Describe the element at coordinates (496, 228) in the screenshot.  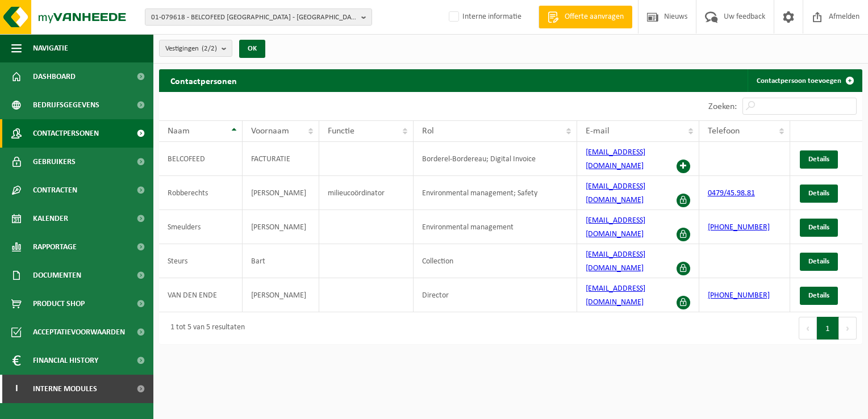
I see `td: Environmental management` at that location.